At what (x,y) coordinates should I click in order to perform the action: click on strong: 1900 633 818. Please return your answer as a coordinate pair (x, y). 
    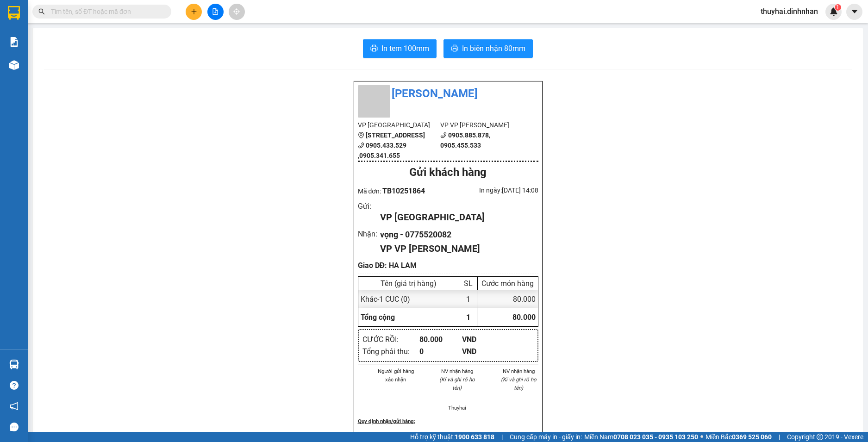
    Looking at the image, I should click on (475, 437).